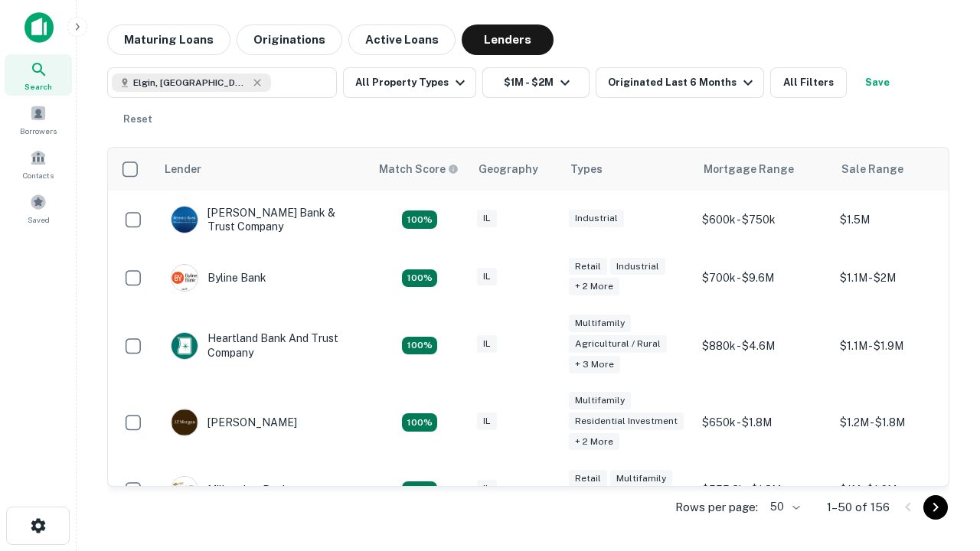 This screenshot has height=551, width=980. I want to click on button: All Filters, so click(809, 83).